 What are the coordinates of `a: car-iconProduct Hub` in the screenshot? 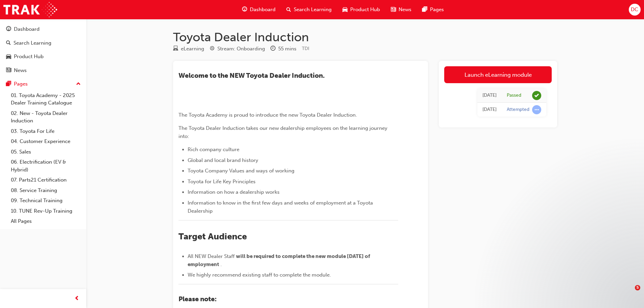 It's located at (361, 9).